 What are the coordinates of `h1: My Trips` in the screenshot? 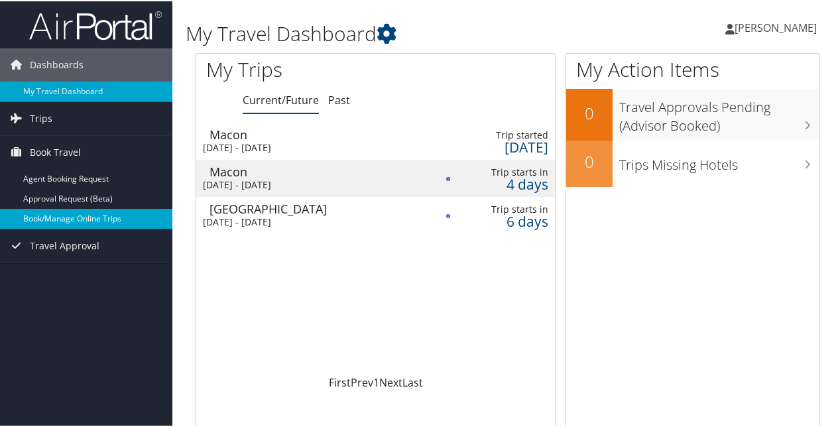 It's located at (301, 68).